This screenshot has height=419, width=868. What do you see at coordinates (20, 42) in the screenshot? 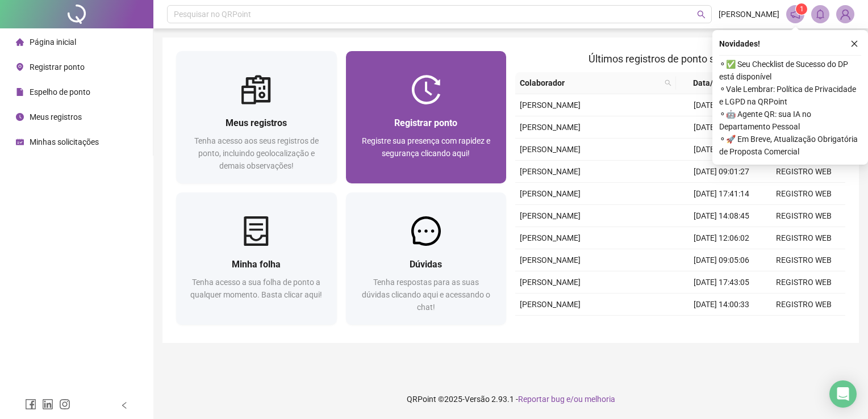
I see `span: home` at bounding box center [20, 42].